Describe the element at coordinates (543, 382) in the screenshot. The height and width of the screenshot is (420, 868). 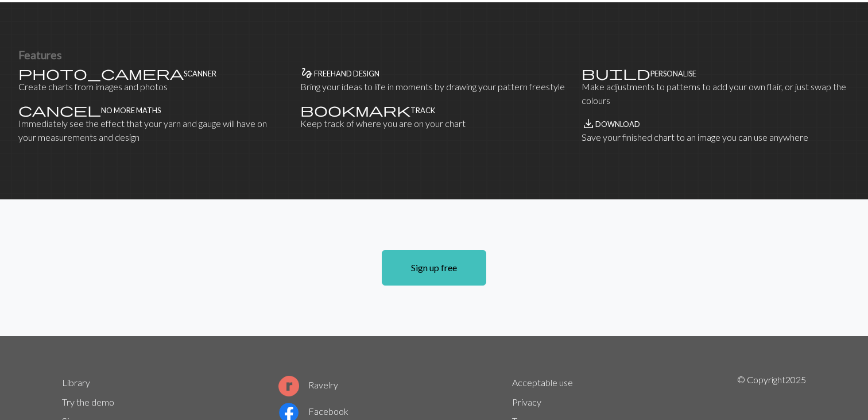
I see `a: Acceptable use` at that location.